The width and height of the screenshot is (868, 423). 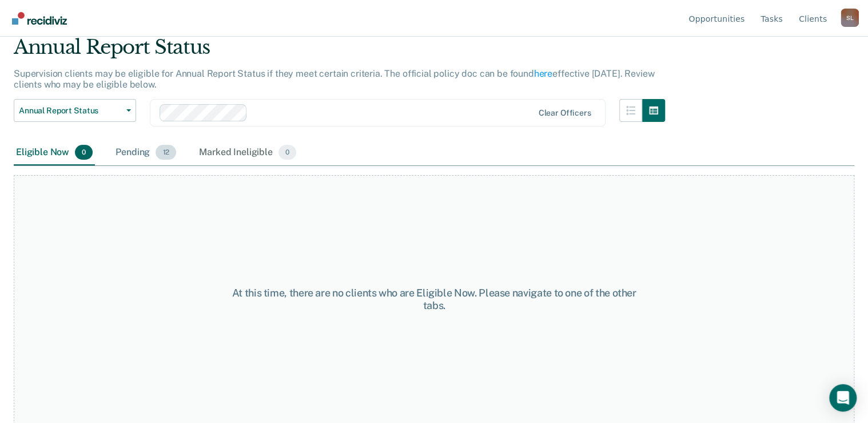 I want to click on button: Profile dropdown button, so click(x=850, y=18).